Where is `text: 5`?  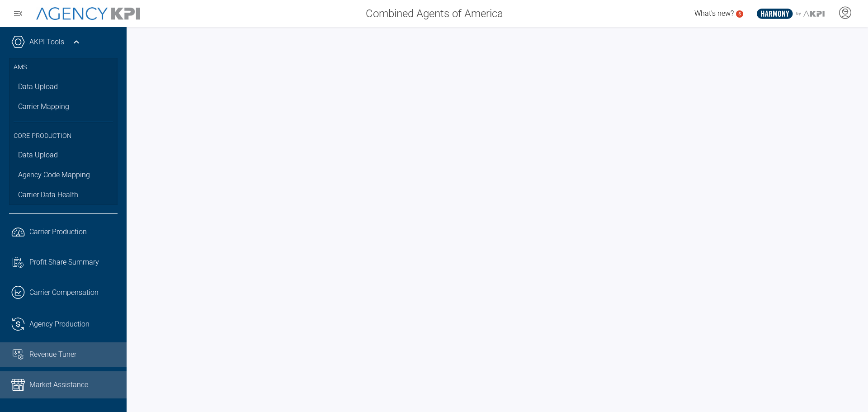
text: 5 is located at coordinates (740, 14).